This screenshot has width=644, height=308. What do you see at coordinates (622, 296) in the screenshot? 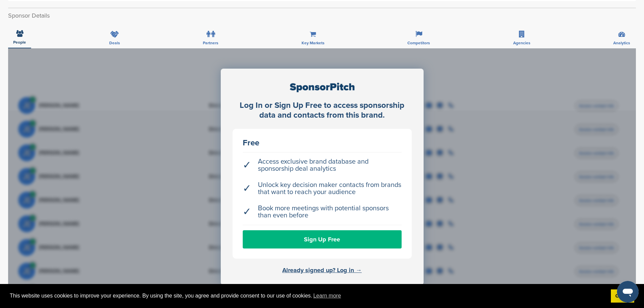
I see `a: dismiss cookie message` at bounding box center [622, 296].